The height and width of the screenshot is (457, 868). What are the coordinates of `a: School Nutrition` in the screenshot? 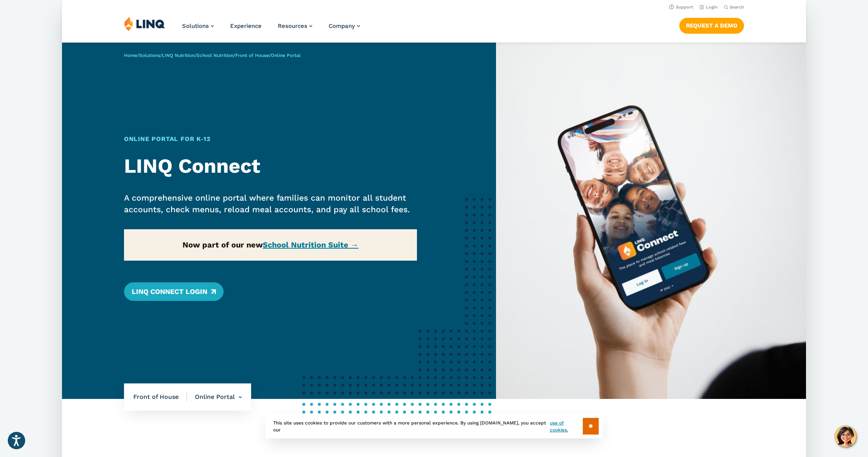 It's located at (215, 56).